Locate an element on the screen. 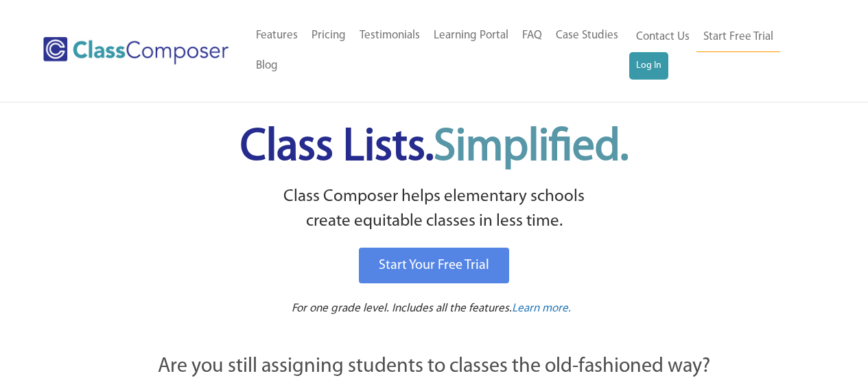  a: Learning Portal is located at coordinates (470, 36).